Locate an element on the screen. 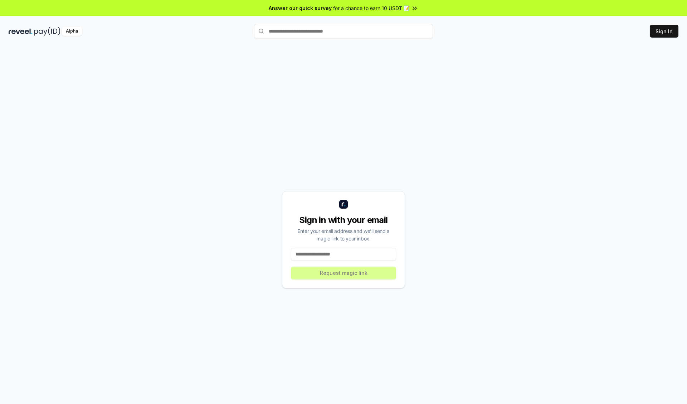  div: Enter your email address and we’ll send a magic link to your inbox. is located at coordinates (343, 235).